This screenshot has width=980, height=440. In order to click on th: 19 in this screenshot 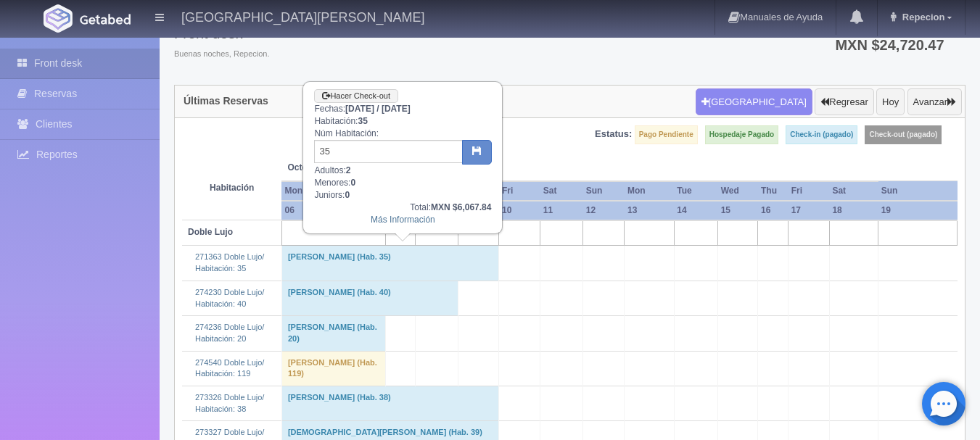, I will do `click(917, 210)`.